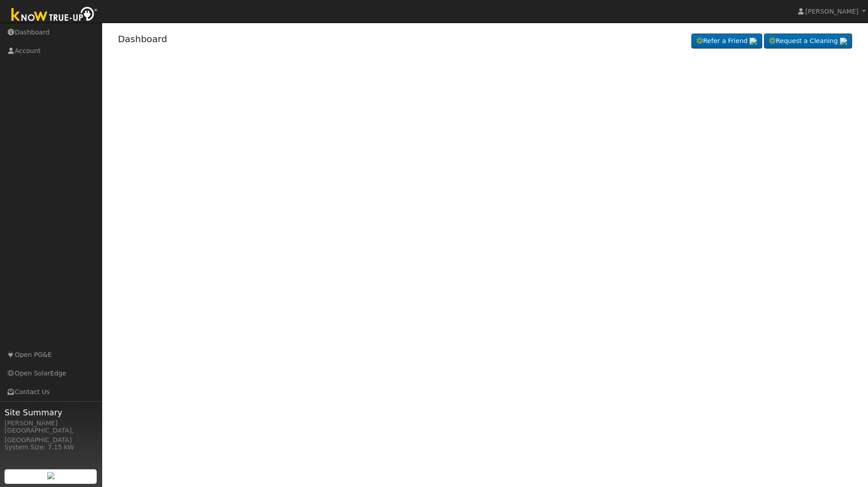 This screenshot has height=487, width=868. Describe the element at coordinates (727, 41) in the screenshot. I see `a: Refer a Friend` at that location.